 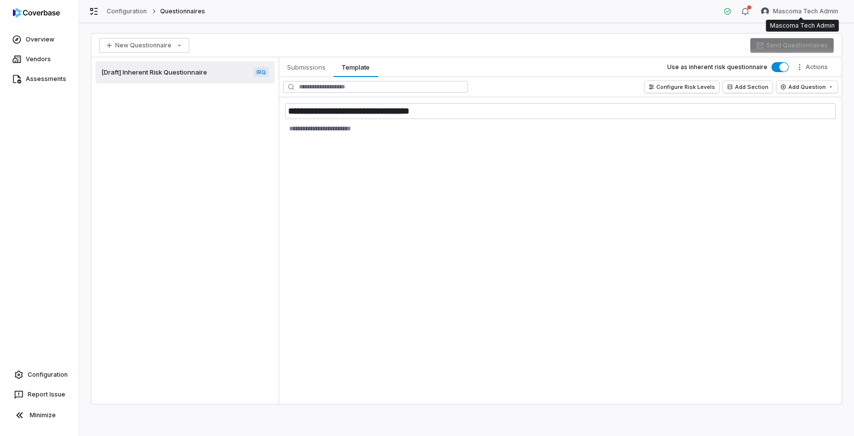 What do you see at coordinates (40, 40) in the screenshot?
I see `span: Overview` at bounding box center [40, 40].